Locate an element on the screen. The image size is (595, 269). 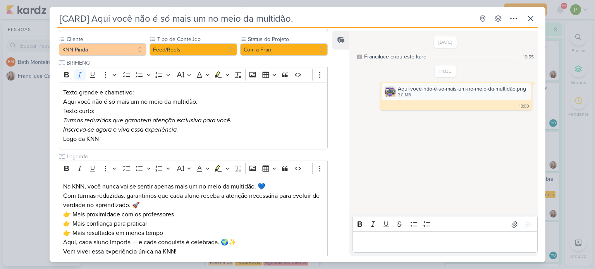
i: Inscreva-se agora e viva essa experiência. is located at coordinates (120, 130).